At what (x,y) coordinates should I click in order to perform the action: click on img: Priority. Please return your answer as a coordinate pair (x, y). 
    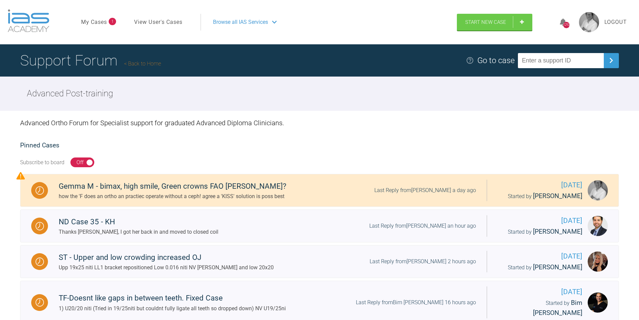
    Looking at the image, I should click on (20, 176).